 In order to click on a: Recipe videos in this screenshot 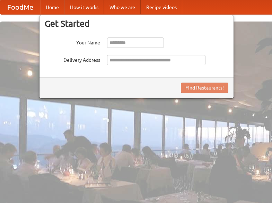, I will do `click(162, 7)`.